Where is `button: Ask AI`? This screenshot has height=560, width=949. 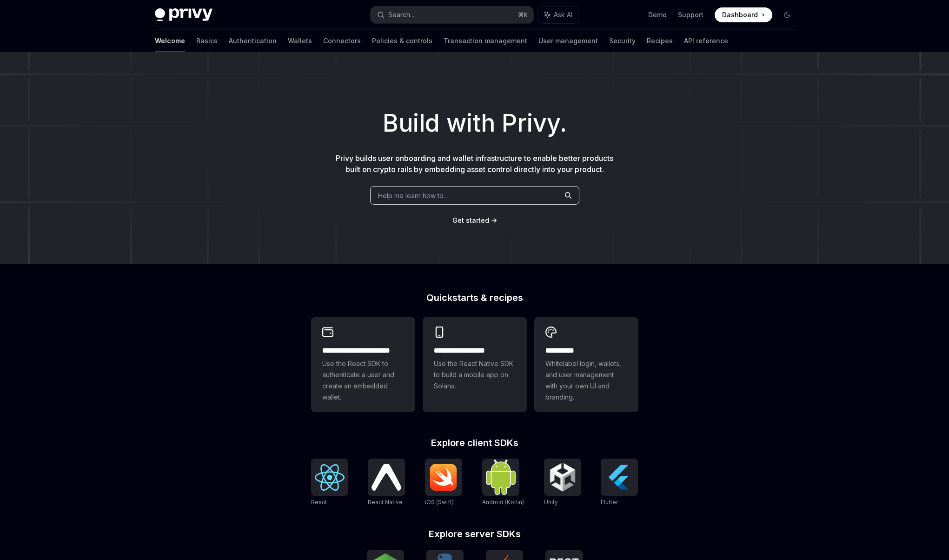 button: Ask AI is located at coordinates (559, 15).